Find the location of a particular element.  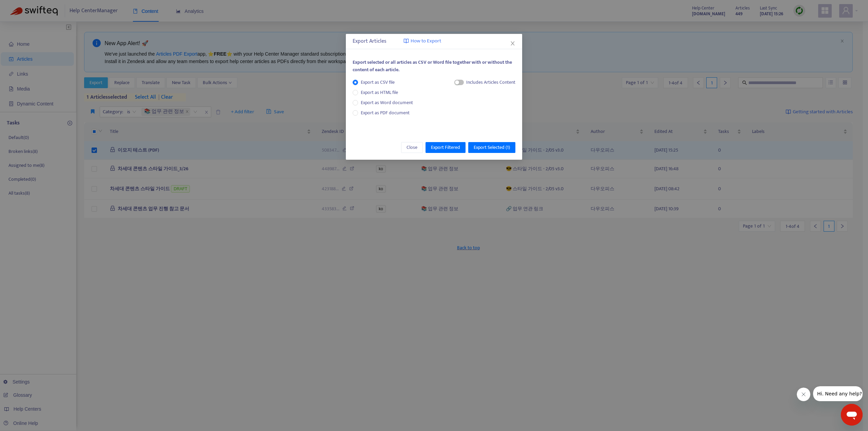

span: Export Filtered is located at coordinates (445, 147).